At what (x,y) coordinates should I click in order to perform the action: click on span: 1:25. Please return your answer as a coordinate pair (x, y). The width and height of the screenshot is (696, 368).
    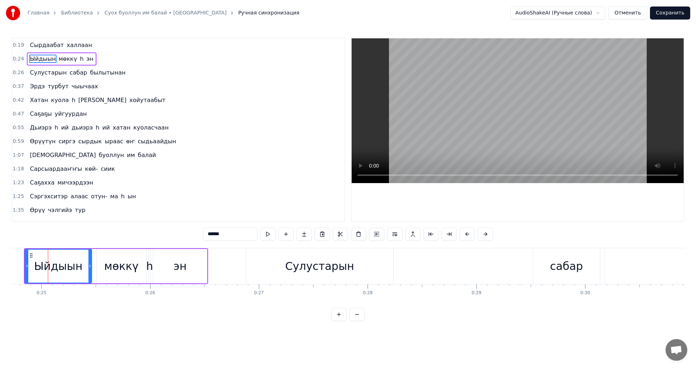
    Looking at the image, I should click on (18, 197).